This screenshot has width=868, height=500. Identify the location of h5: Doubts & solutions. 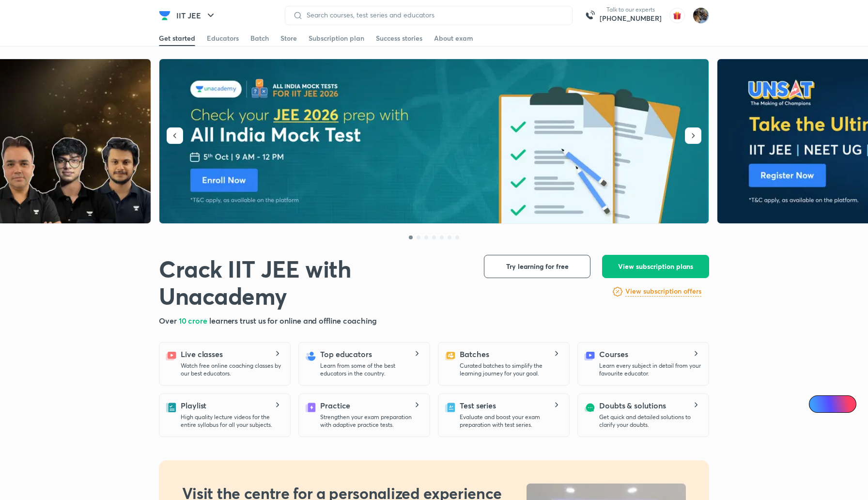
(633, 405).